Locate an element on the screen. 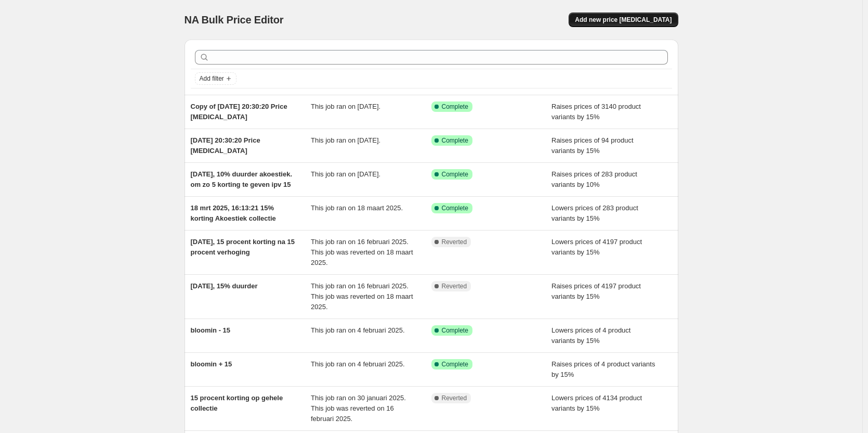 This screenshot has width=868, height=433. span: Raises prices of 283 product variants by 10% is located at coordinates (594, 179).